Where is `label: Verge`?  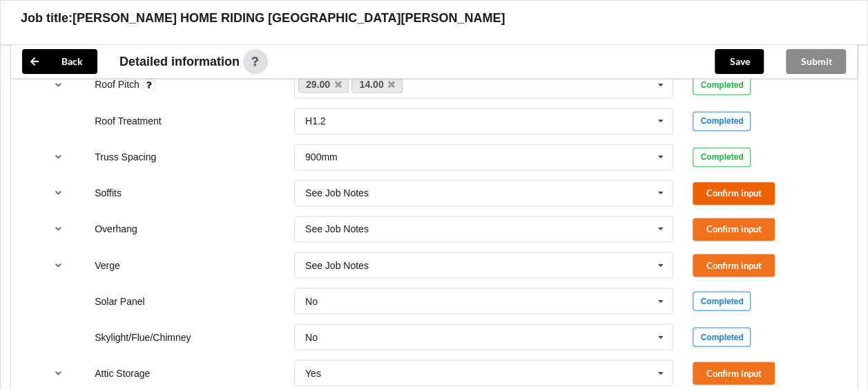
label: Verge is located at coordinates (107, 265).